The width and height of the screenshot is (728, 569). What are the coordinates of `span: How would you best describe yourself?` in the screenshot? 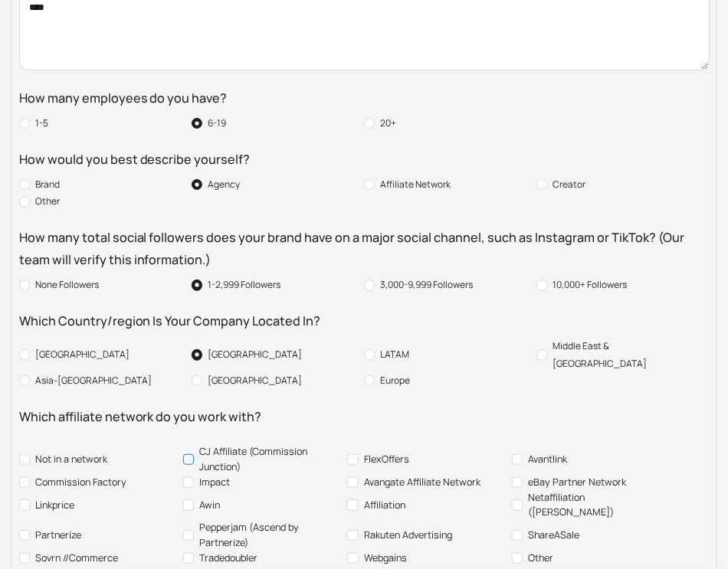 It's located at (135, 159).